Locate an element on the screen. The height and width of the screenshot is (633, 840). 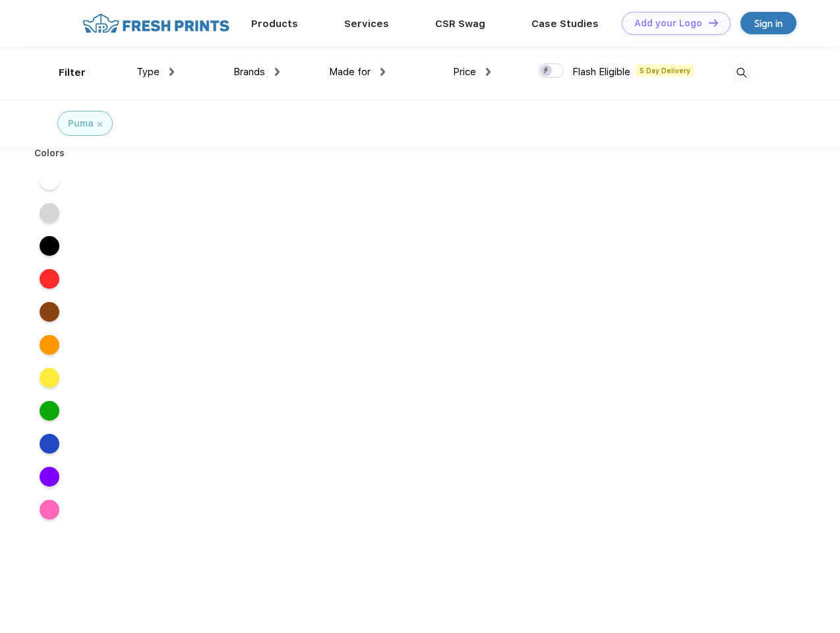
div: Sign in is located at coordinates (769, 23).